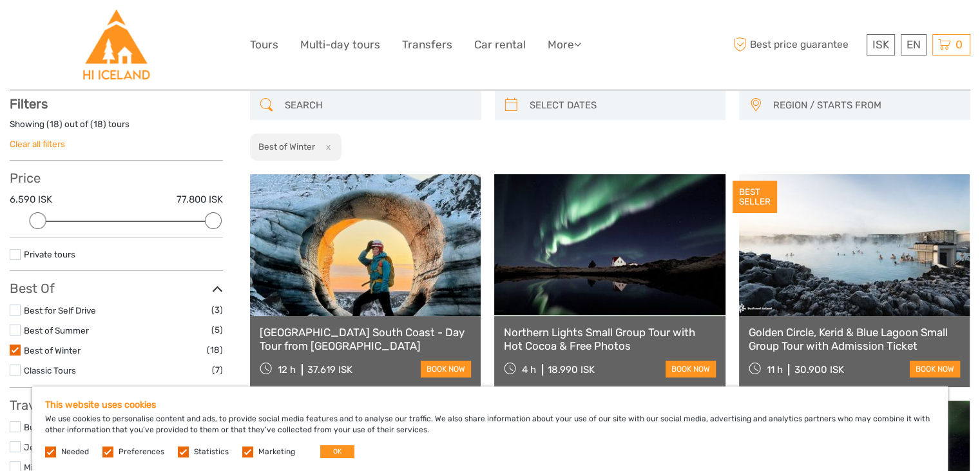 Image resolution: width=980 pixels, height=471 pixels. I want to click on a: Transfers, so click(427, 45).